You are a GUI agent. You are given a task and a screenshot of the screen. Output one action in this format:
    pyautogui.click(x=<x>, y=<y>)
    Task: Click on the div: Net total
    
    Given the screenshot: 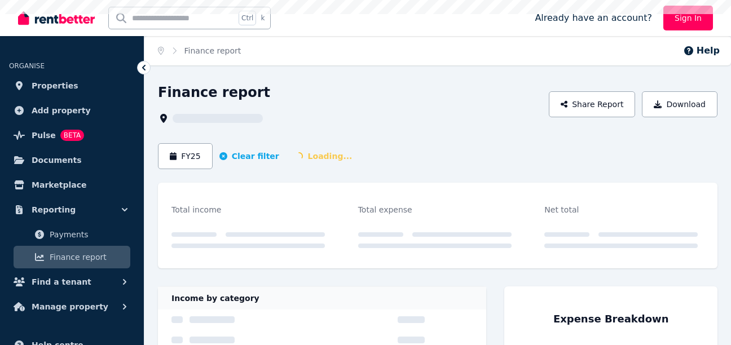 What is the action you would take?
    pyautogui.click(x=621, y=210)
    